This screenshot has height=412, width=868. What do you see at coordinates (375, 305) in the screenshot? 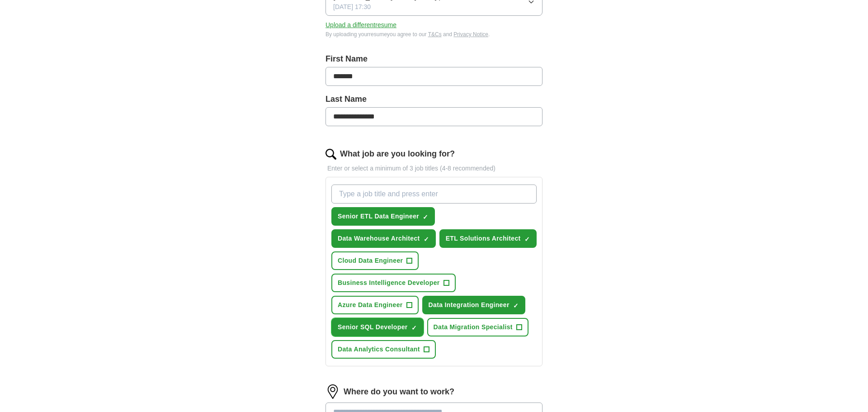
I see `button: Azure Data Engineer` at bounding box center [375, 305].